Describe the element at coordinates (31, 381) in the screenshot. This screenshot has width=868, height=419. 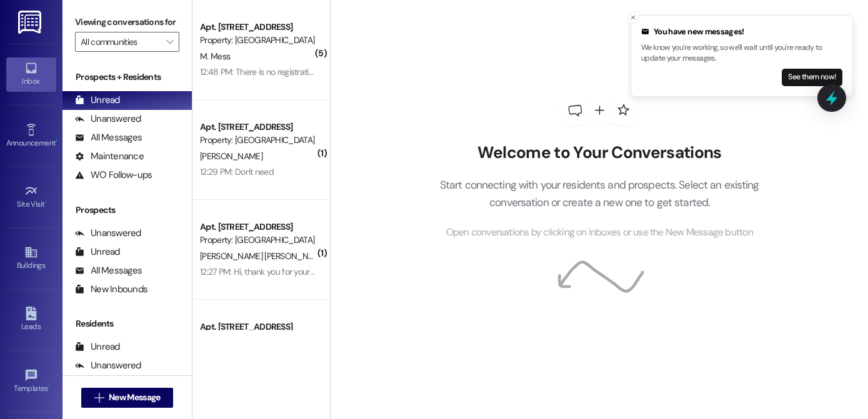
I see `a: Templates •` at that location.